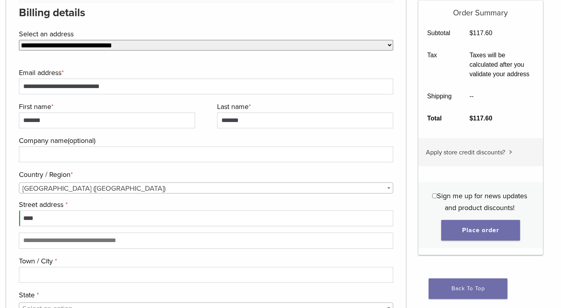 Image resolution: width=561 pixels, height=308 pixels. What do you see at coordinates (481, 230) in the screenshot?
I see `button: Place order` at bounding box center [481, 230].